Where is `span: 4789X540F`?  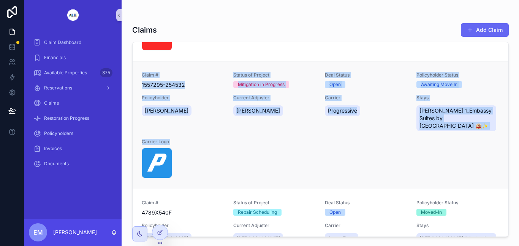
span: 4789X540F is located at coordinates (183, 213).